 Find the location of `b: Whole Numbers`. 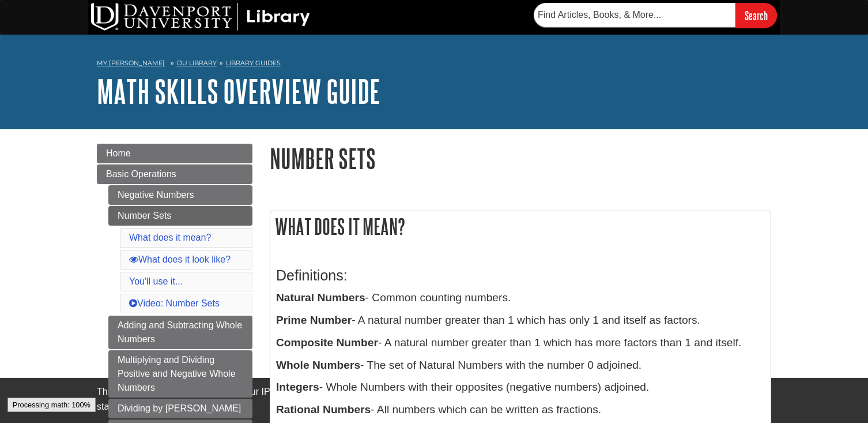

b: Whole Numbers is located at coordinates (318, 365).